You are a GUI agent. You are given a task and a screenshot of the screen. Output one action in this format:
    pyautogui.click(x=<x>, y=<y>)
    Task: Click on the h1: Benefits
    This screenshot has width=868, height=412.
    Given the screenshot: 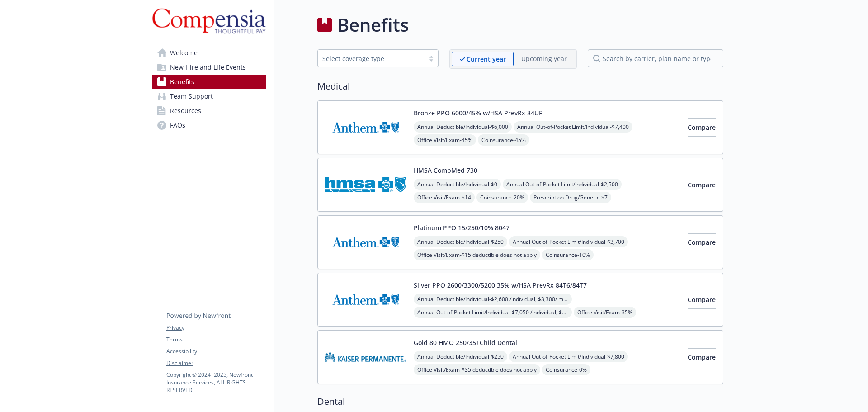 What is the action you would take?
    pyautogui.click(x=373, y=25)
    